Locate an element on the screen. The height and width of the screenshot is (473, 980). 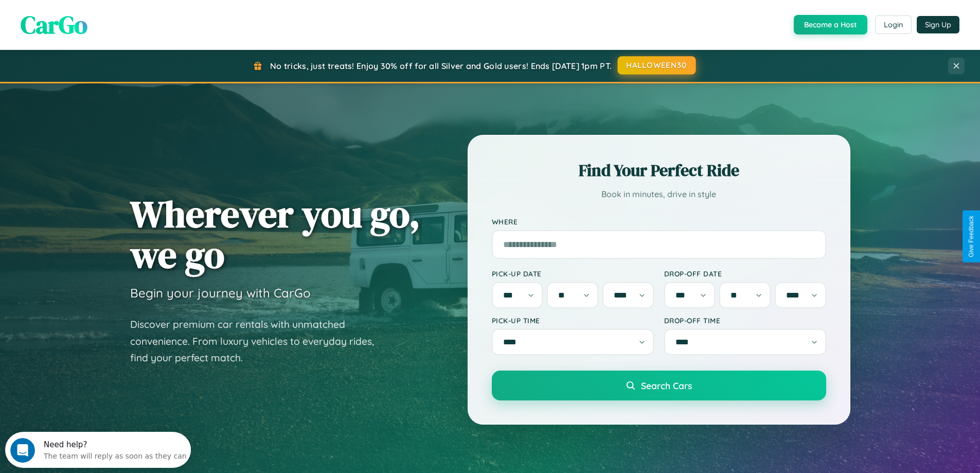
h1: Wherever you go, we go is located at coordinates (275, 234).